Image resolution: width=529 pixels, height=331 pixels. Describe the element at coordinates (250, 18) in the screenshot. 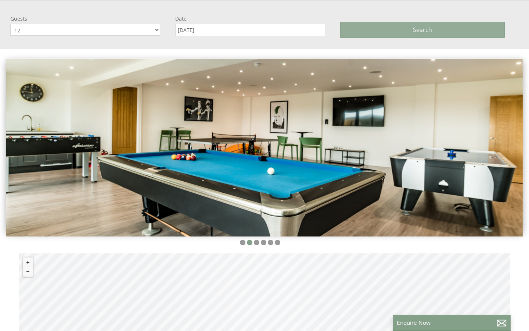

I see `label: Date` at that location.